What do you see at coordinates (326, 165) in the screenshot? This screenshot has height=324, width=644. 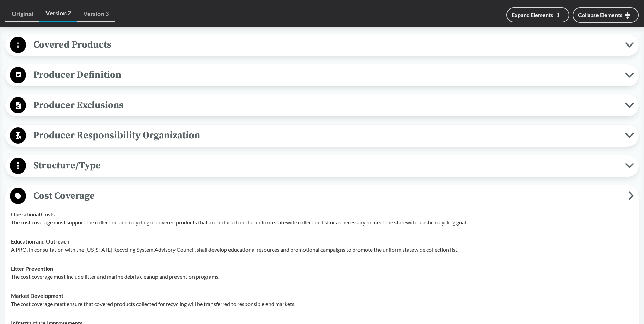 I see `span: Structure/Type` at bounding box center [326, 165].